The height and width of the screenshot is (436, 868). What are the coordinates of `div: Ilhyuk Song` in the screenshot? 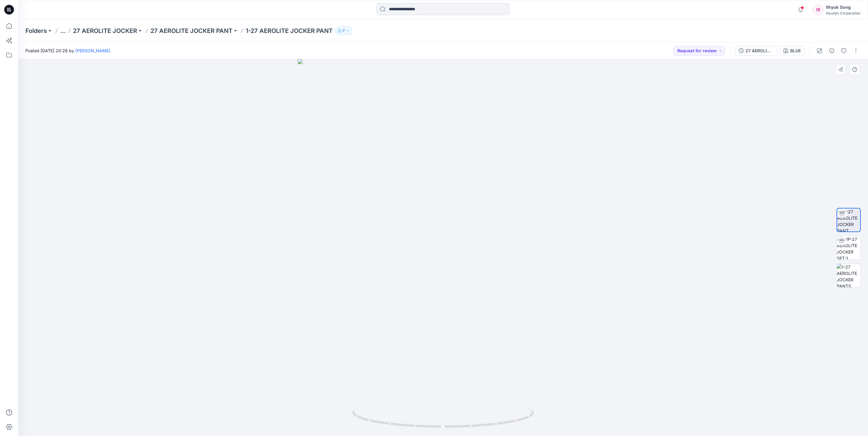 It's located at (843, 7).